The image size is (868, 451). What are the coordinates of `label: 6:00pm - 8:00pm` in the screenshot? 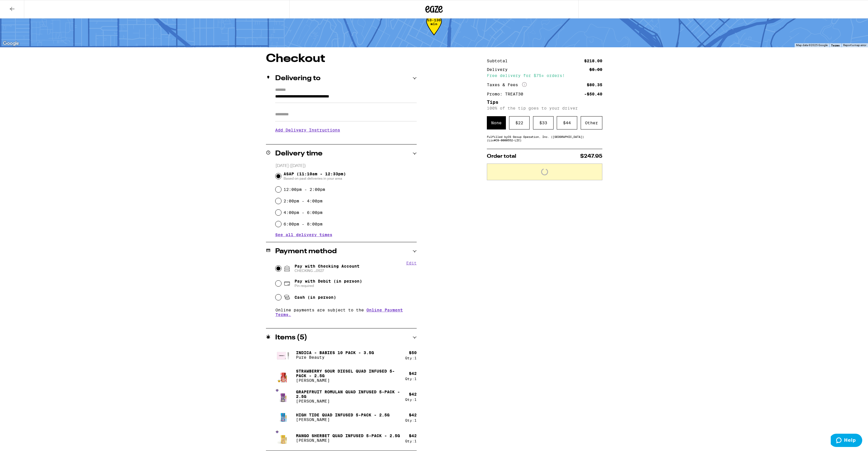 It's located at (303, 224).